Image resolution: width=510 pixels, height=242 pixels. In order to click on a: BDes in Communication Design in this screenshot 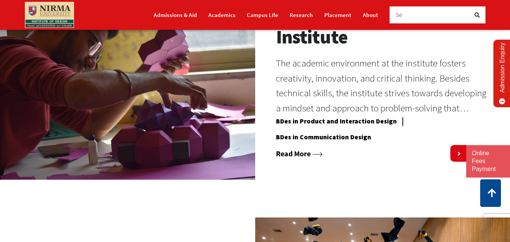, I will do `click(323, 138)`.